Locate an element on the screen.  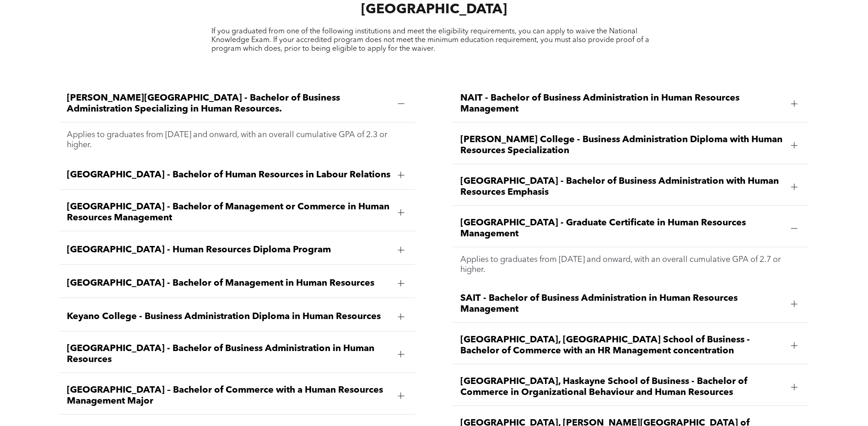
span: If you graduated from one of the following institutions and meet the eligibility requirements, yo... is located at coordinates (430, 40).